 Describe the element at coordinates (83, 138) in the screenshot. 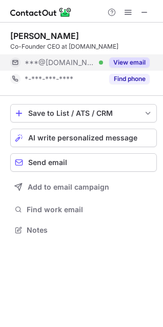

I see `span: AI write personalized message` at that location.